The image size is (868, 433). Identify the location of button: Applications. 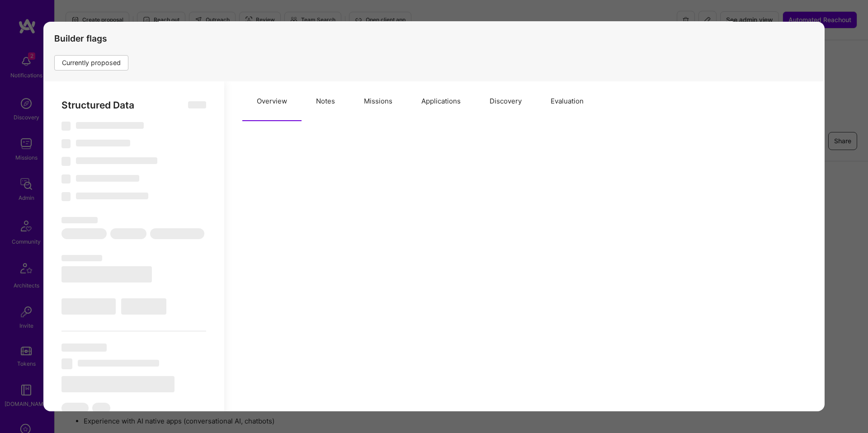
(441, 101).